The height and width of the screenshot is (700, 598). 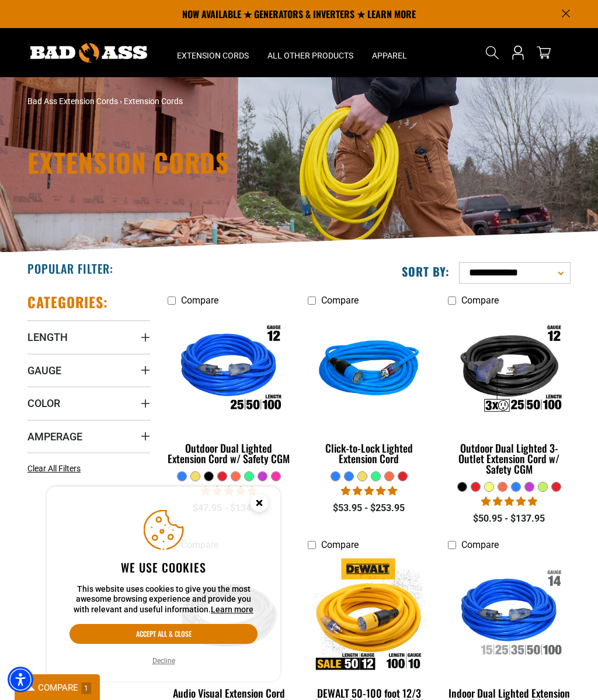 I want to click on summary: Color, so click(x=89, y=403).